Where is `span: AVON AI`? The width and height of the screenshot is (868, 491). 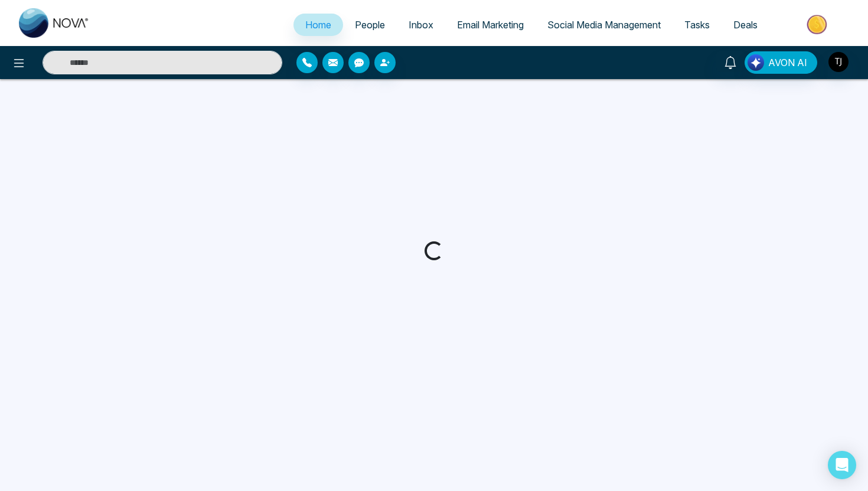
span: AVON AI is located at coordinates (788, 63).